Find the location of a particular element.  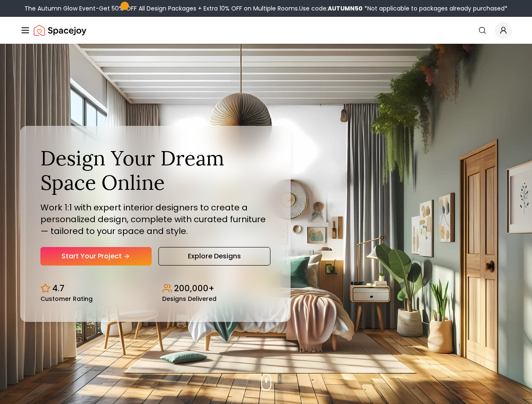

p: Work 1:1 with expert interior designers to create a personalized design, complete with curated fu... is located at coordinates (156, 219).